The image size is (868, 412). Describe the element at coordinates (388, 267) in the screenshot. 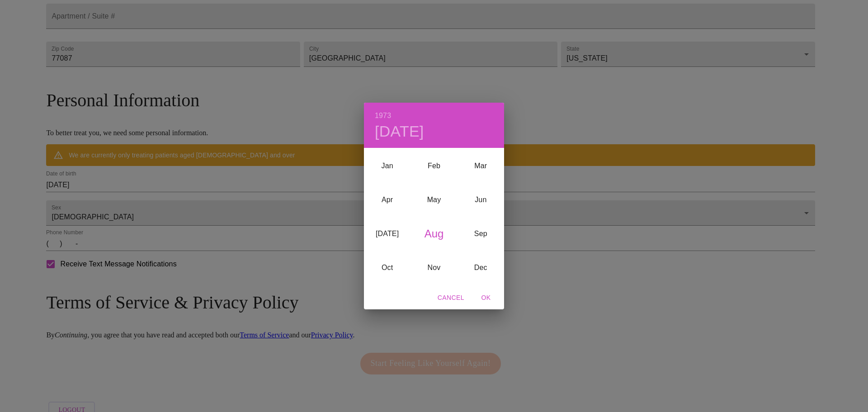

I see `div: Oct` at that location.